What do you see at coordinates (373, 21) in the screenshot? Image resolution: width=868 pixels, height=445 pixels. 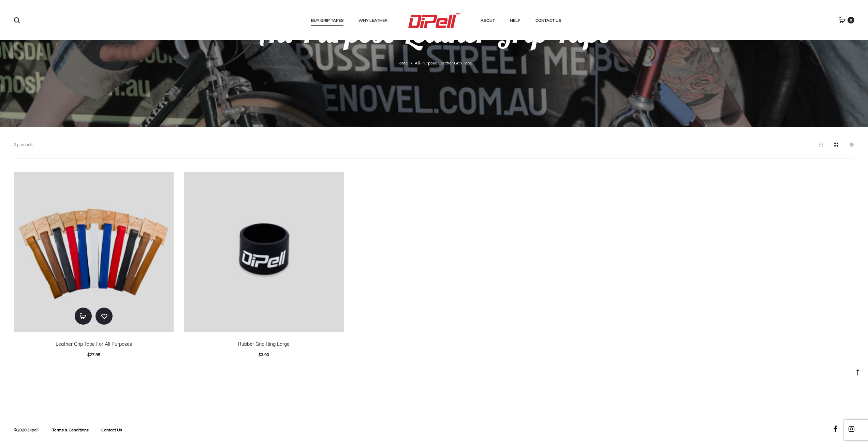 I see `a: Why Leather` at bounding box center [373, 21].